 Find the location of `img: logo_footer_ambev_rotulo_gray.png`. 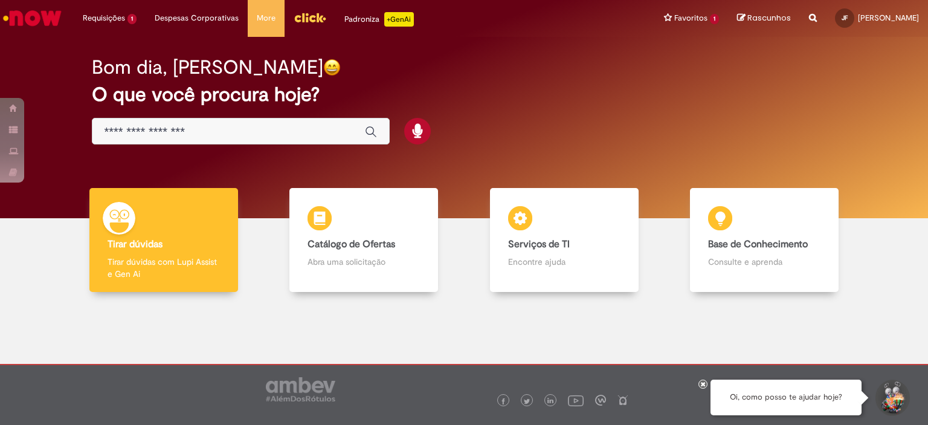

img: logo_footer_ambev_rotulo_gray.png is located at coordinates (300, 389).